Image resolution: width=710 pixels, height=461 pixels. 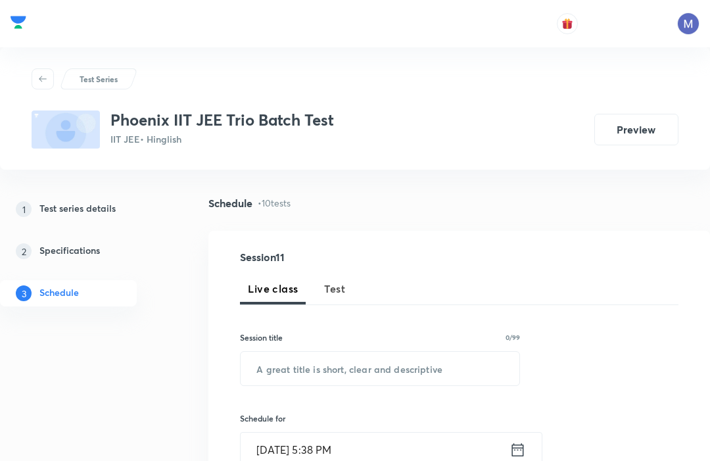 I want to click on span: Live class, so click(x=273, y=288).